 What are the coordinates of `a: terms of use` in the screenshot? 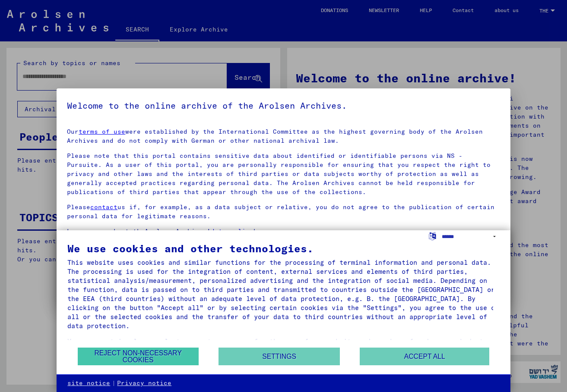 It's located at (102, 131).